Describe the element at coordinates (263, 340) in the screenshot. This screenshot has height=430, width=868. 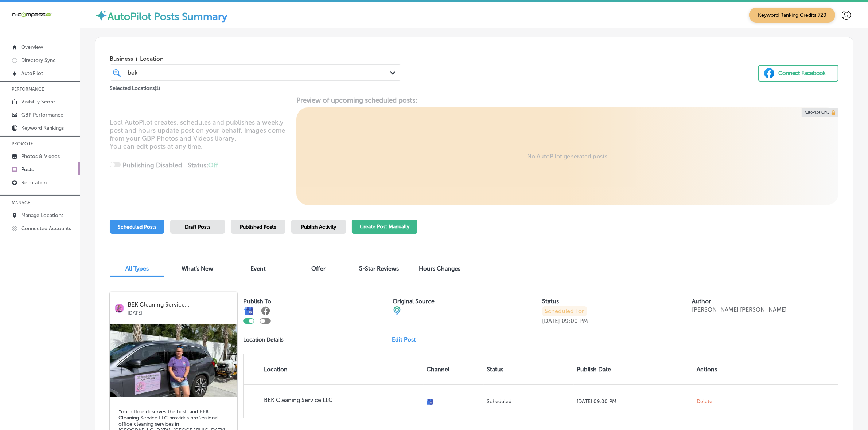
I see `p: Location Details` at that location.